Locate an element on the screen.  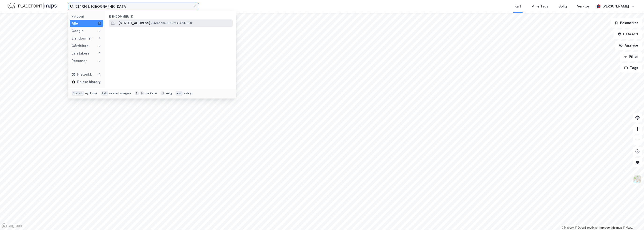
button: Analyse is located at coordinates (629, 46).